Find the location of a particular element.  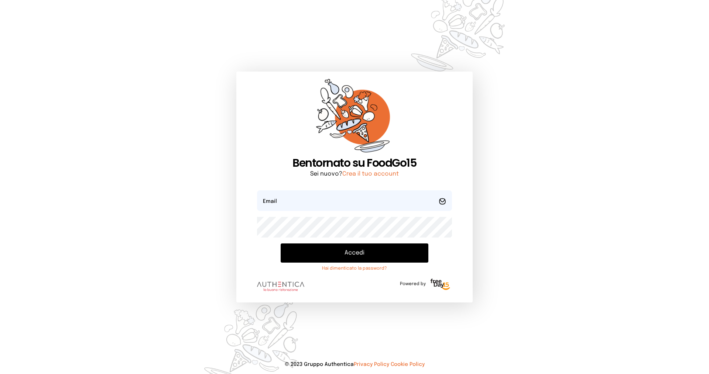

span: Powered by is located at coordinates (413, 284).